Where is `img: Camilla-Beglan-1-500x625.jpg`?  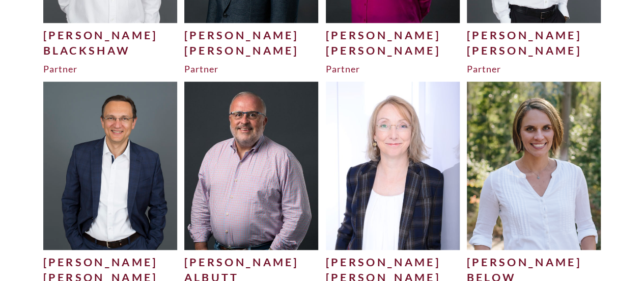
img: Camilla-Beglan-1-500x625.jpg is located at coordinates (393, 165).